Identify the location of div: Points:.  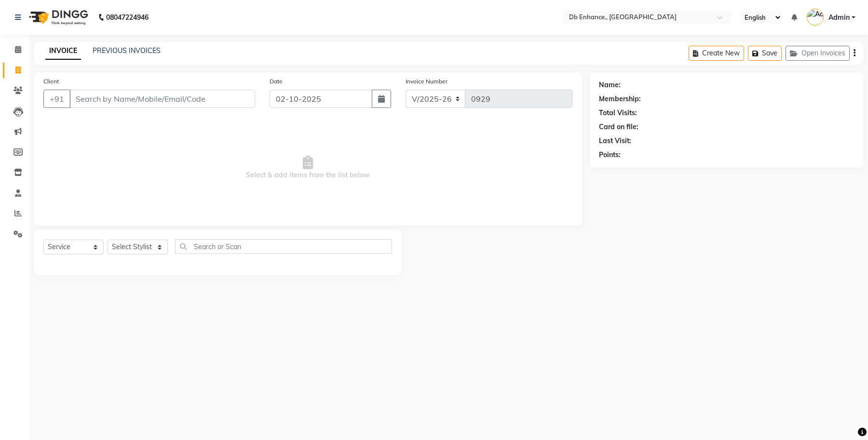
(609, 155).